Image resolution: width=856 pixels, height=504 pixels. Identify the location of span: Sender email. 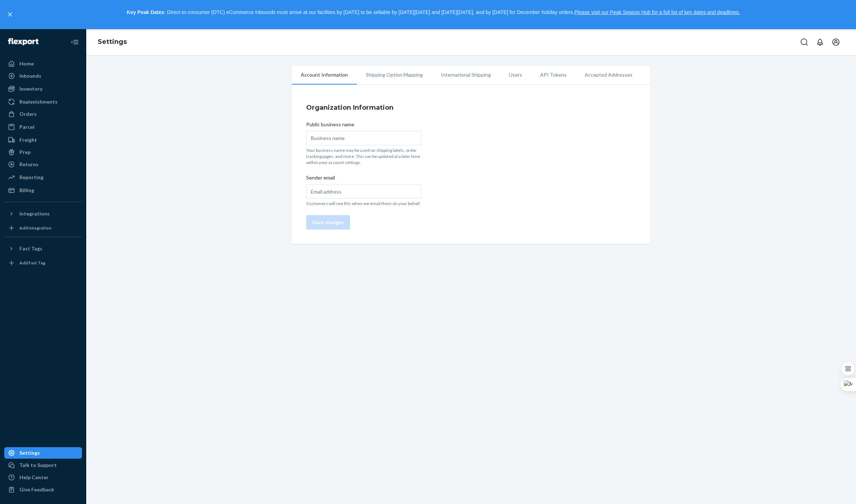
(320, 179).